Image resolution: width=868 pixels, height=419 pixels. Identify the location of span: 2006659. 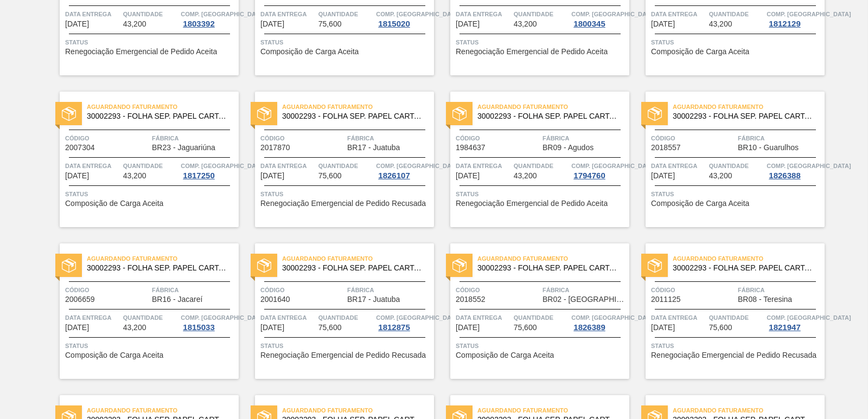
(80, 300).